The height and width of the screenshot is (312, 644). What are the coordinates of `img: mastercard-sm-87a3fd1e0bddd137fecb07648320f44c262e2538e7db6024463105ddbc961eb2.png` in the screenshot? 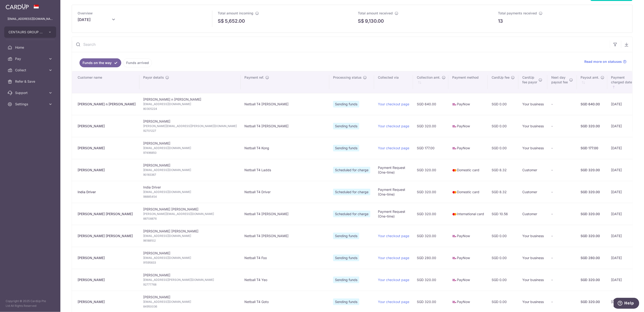 It's located at (455, 214).